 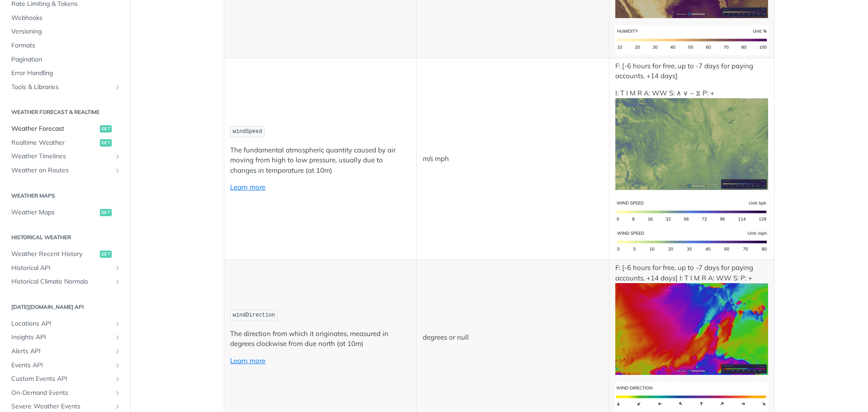 I want to click on a: Weather TimelinesShow subpages for Weather Timelines, so click(x=65, y=157).